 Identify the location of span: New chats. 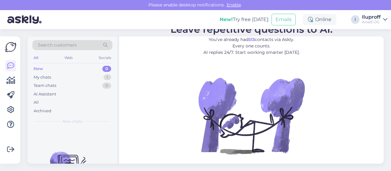
(72, 121).